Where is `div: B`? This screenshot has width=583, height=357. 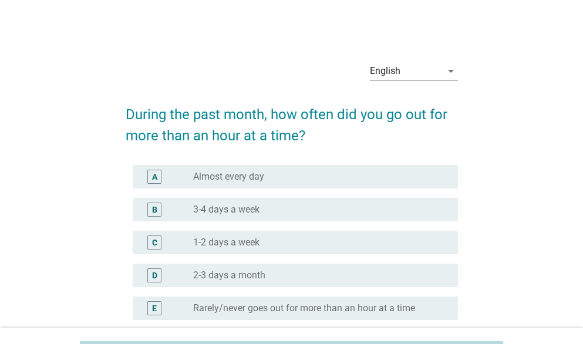 div: B is located at coordinates (154, 209).